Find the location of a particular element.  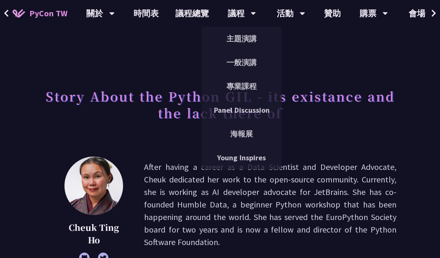

a: 一般演講 is located at coordinates (241, 62).